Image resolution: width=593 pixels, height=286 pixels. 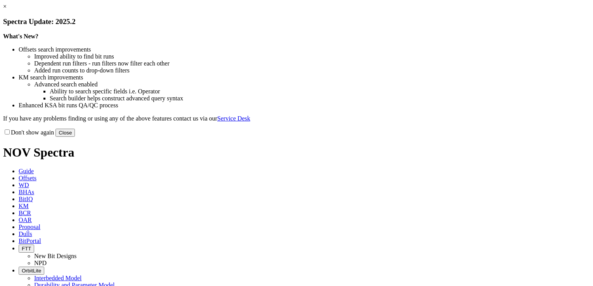 What do you see at coordinates (21, 36) in the screenshot?
I see `strong: What's New?` at bounding box center [21, 36].